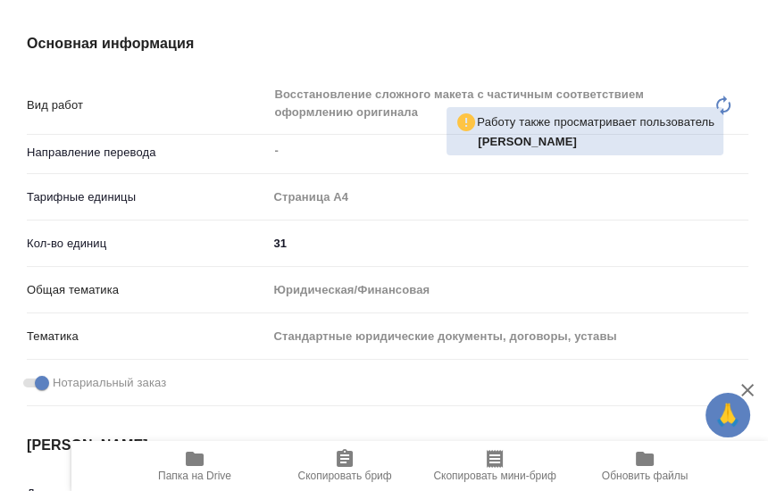 The image size is (768, 491). Describe the element at coordinates (645, 476) in the screenshot. I see `span: Обновить файлы` at that location.